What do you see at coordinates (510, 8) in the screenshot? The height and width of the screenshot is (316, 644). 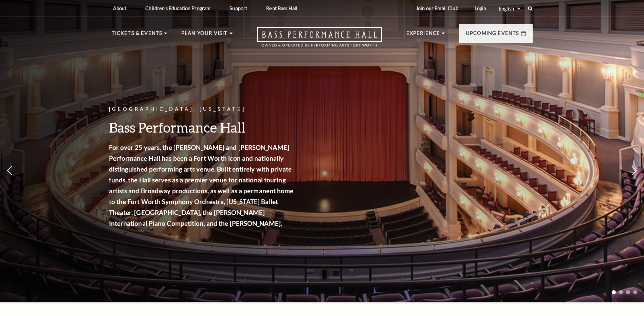 I see `select: Select:` at bounding box center [510, 8].